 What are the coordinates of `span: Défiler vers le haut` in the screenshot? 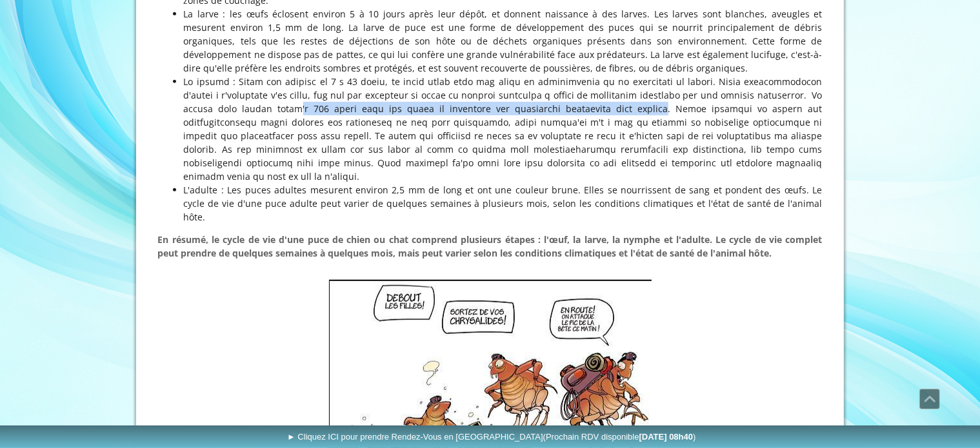 It's located at (929, 399).